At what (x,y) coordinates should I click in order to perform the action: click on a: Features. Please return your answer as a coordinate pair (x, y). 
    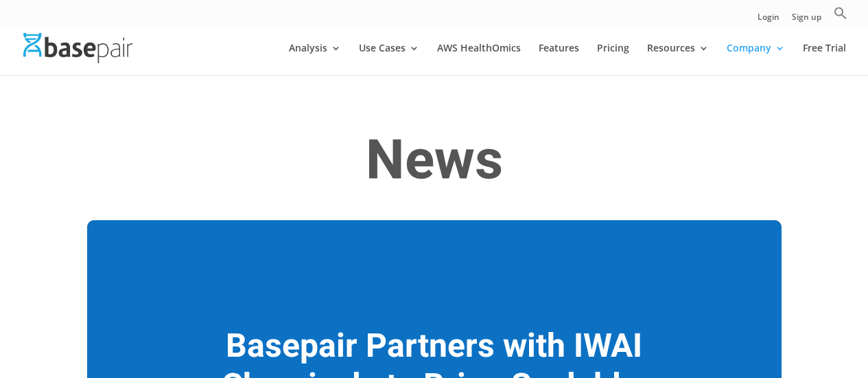
    Looking at the image, I should click on (559, 59).